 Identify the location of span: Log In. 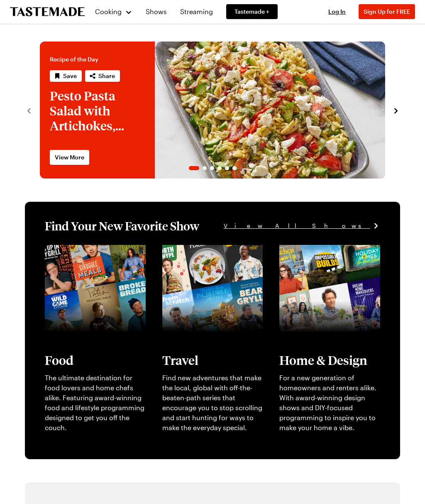
(337, 11).